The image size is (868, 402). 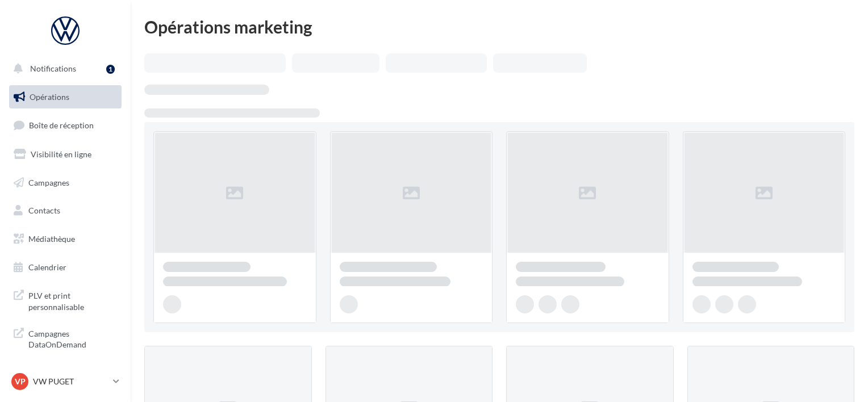 What do you see at coordinates (65, 211) in the screenshot?
I see `a: Contacts` at bounding box center [65, 211].